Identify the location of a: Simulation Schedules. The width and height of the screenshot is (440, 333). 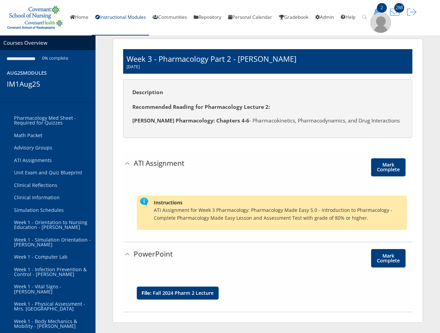
(52, 210).